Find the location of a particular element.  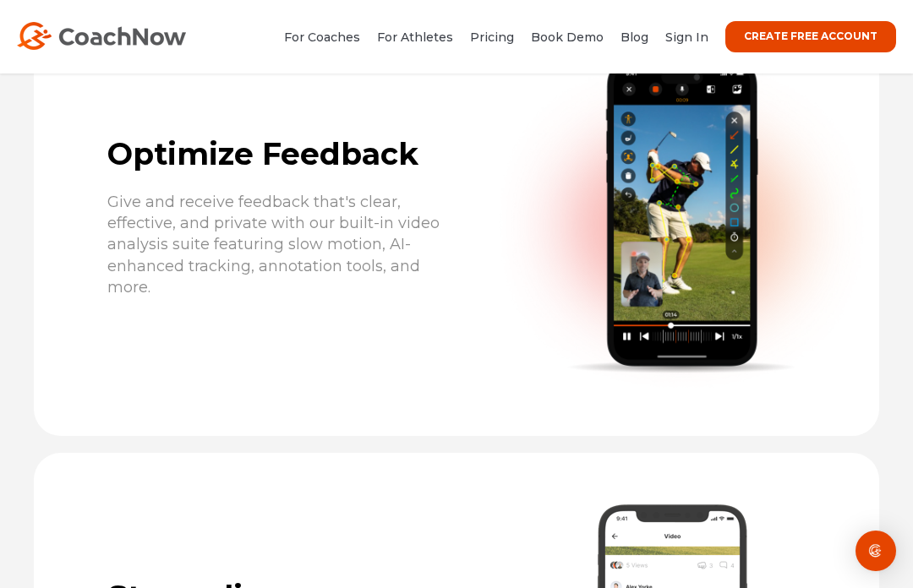

a: Pricing is located at coordinates (492, 37).